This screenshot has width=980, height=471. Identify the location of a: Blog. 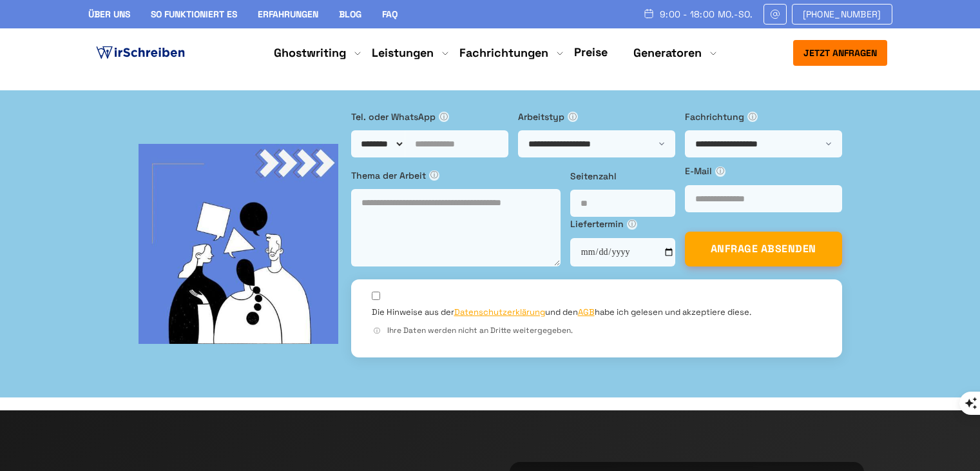
(350, 14).